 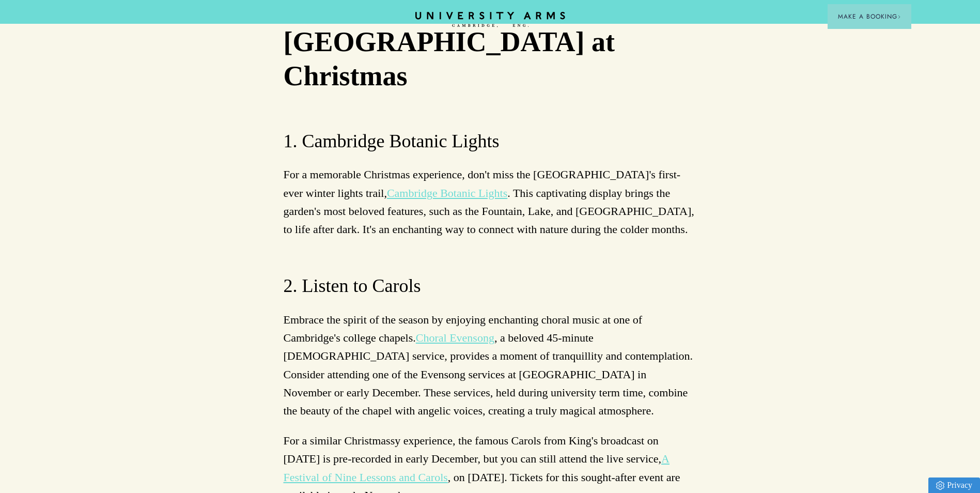 What do you see at coordinates (870, 17) in the screenshot?
I see `button: Make a BookingArrow icon` at bounding box center [870, 17].